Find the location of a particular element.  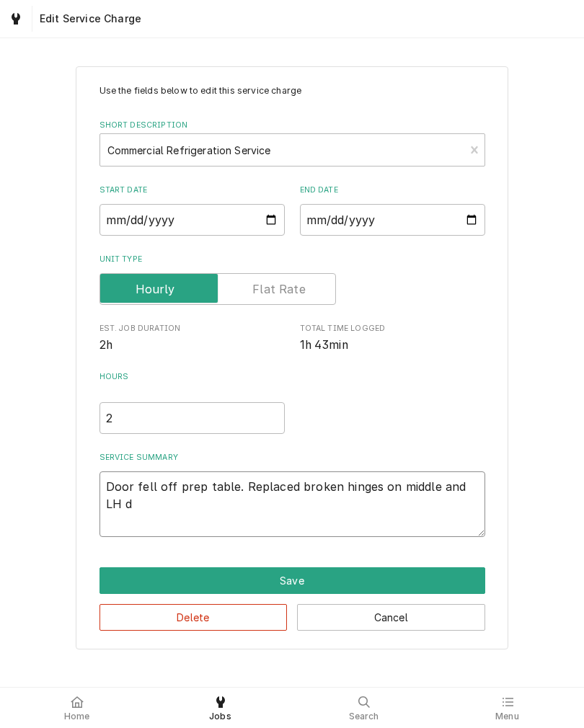

label: Unit Type is located at coordinates (292, 260).